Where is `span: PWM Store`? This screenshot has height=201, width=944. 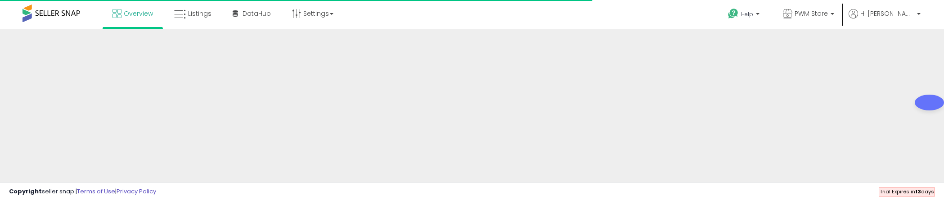
span: PWM Store is located at coordinates (811, 13).